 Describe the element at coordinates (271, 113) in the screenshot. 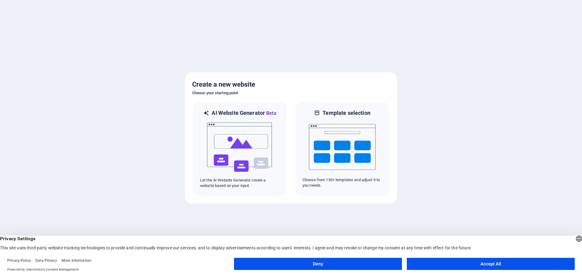

I see `span: Beta` at that location.